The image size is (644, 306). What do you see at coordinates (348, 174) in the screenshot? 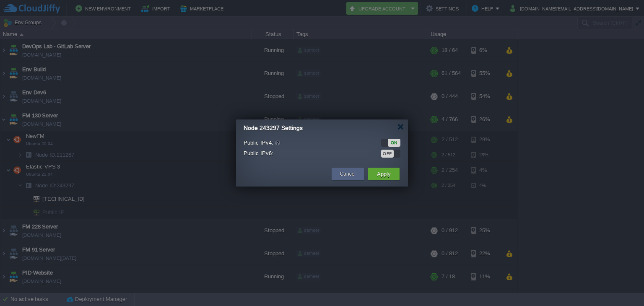
I see `button: Cancel` at bounding box center [348, 174].